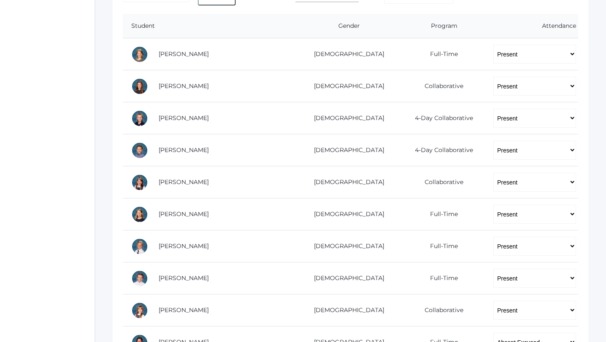 Image resolution: width=606 pixels, height=342 pixels. What do you see at coordinates (209, 26) in the screenshot?
I see `th: Student` at bounding box center [209, 26].